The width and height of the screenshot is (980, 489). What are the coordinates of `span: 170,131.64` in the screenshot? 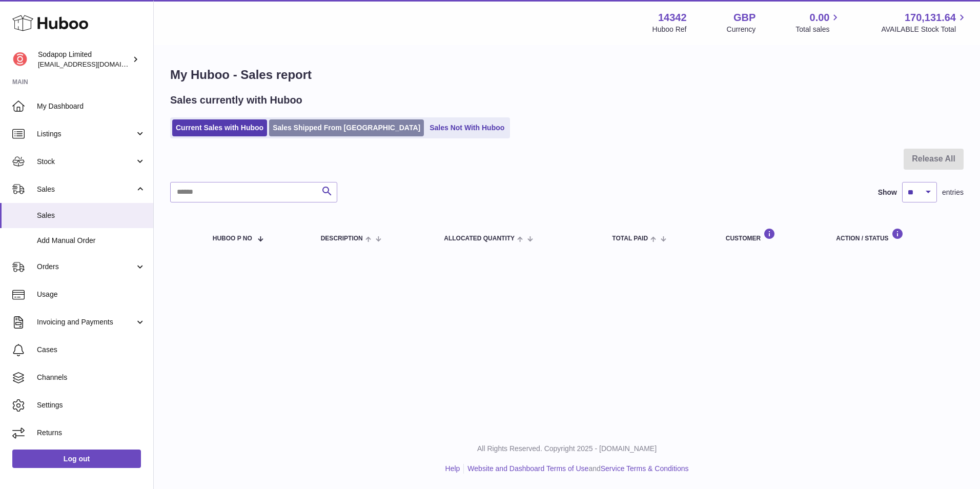 It's located at (930, 18).